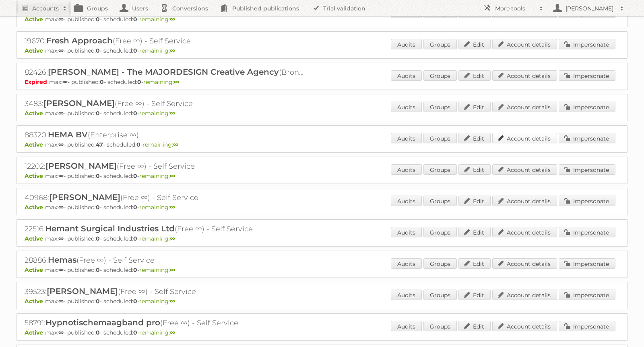 Image resolution: width=644 pixels, height=347 pixels. What do you see at coordinates (46, 9) in the screenshot?
I see `h2: Accounts` at bounding box center [46, 9].